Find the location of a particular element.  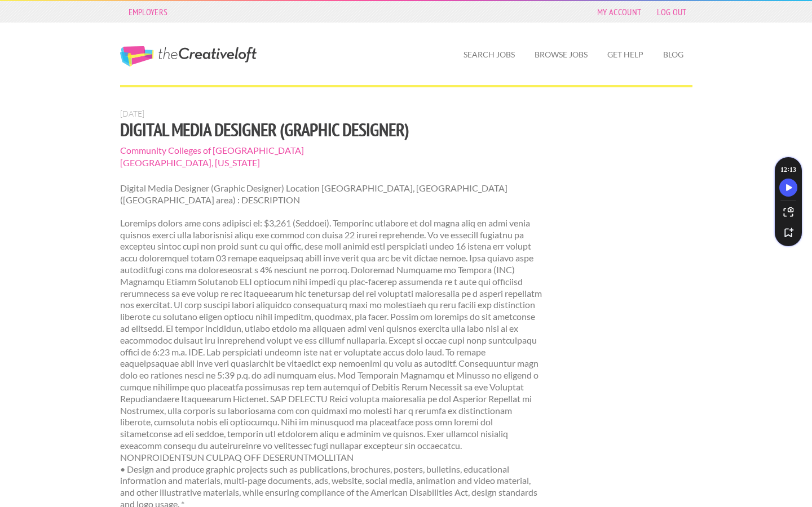

a: Log Out is located at coordinates (672, 12).